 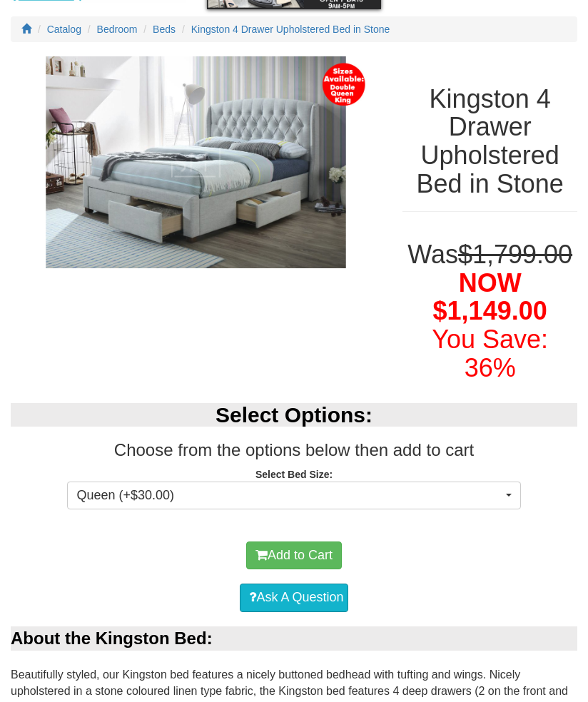 What do you see at coordinates (294, 450) in the screenshot?
I see `h3: Choose from the options below then add to cart` at bounding box center [294, 450].